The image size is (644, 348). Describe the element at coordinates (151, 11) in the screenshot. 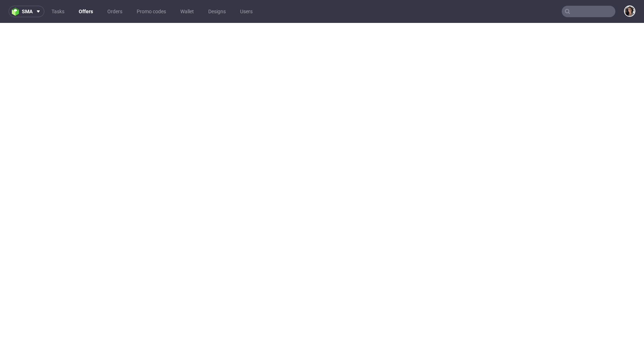

I see `a: Promo codes` at that location.